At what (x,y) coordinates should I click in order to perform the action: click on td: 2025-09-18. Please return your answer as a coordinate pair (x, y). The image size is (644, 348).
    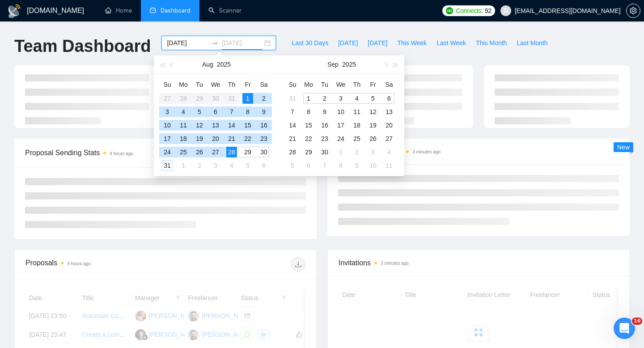
    Looking at the image, I should click on (357, 125).